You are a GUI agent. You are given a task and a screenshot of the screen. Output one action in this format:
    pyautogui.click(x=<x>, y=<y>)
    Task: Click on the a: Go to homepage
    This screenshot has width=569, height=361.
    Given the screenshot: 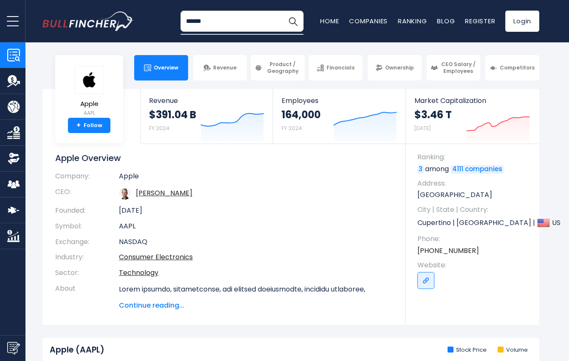 What is the action you would take?
    pyautogui.click(x=88, y=21)
    